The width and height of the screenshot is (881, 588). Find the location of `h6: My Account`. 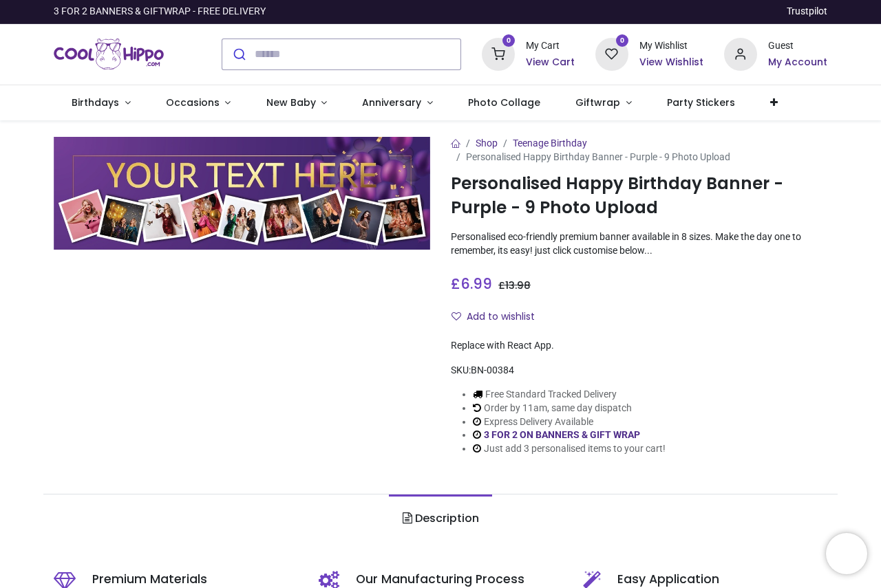

h6: My Account is located at coordinates (797, 63).